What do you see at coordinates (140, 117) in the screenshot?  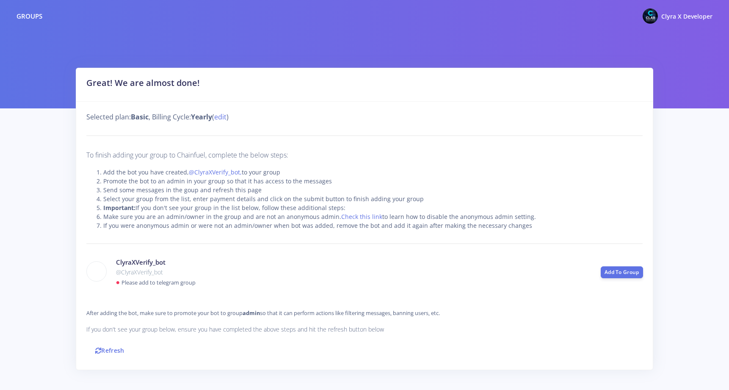 I see `strong: Basic` at bounding box center [140, 117].